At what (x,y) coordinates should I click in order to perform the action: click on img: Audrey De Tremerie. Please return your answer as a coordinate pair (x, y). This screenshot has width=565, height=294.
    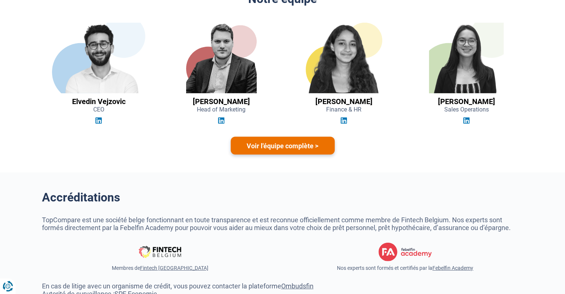
    Looking at the image, I should click on (466, 58).